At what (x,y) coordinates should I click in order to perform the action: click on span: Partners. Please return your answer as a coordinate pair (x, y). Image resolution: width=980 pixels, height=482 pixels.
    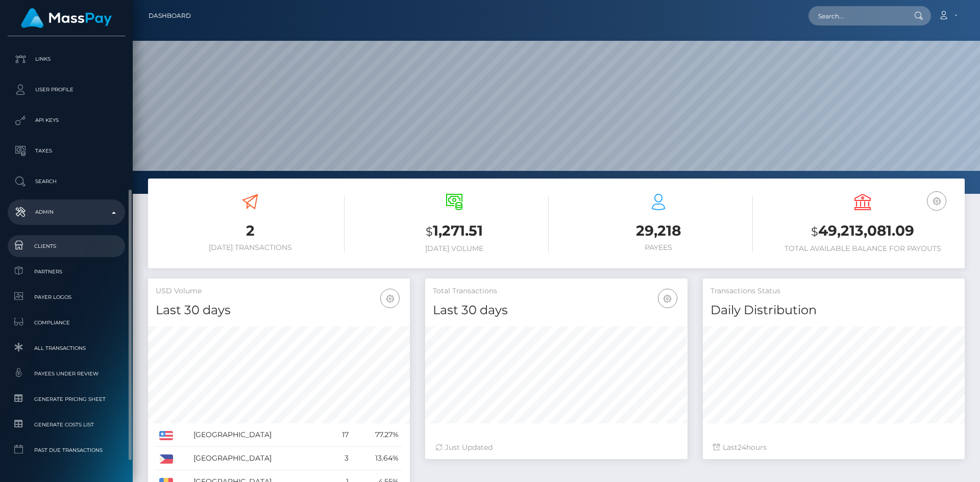
    Looking at the image, I should click on (66, 271).